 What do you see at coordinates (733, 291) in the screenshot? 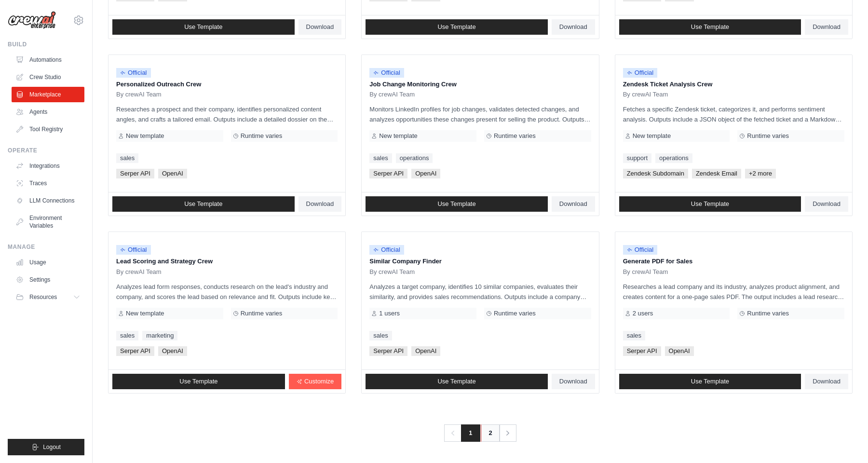
I see `p: Researches a lead company and its industry, analyzes product alignment, and creates content for a...` at bounding box center [733, 291].